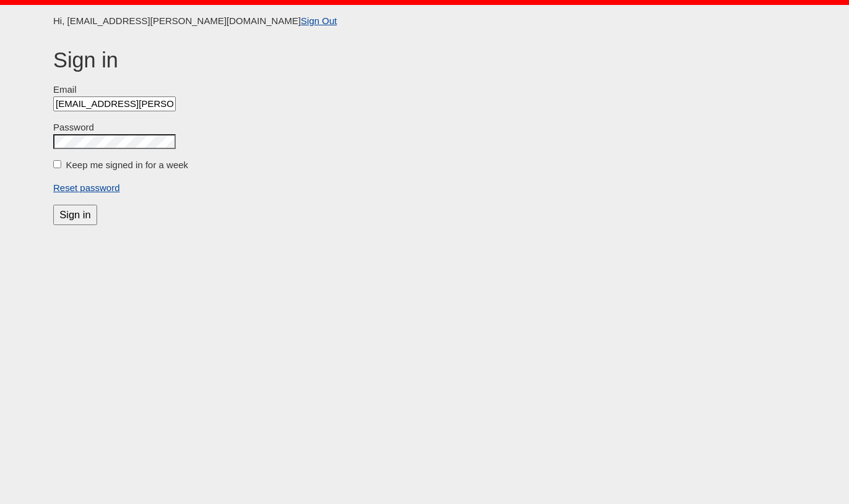  What do you see at coordinates (75, 215) in the screenshot?
I see `input: Sign in` at bounding box center [75, 215].